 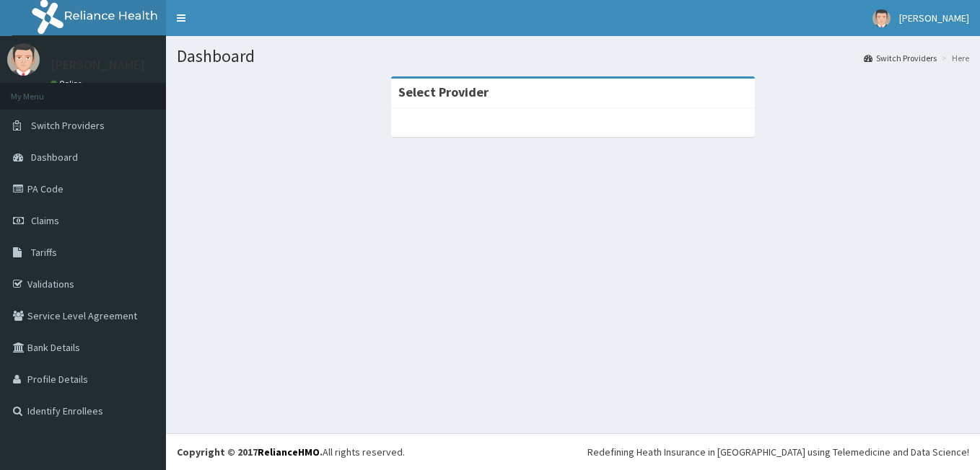 I want to click on strong: Copyright © 2017 ., so click(x=249, y=453).